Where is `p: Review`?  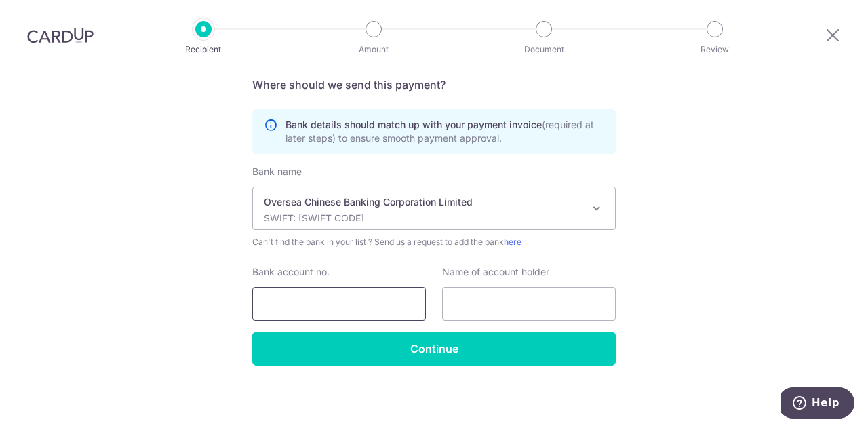
p: Review is located at coordinates (715, 50).